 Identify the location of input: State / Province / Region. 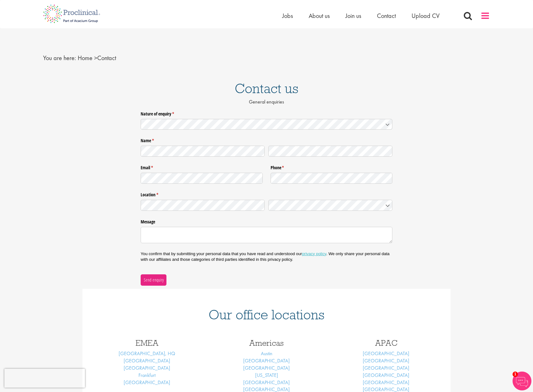
(203, 205).